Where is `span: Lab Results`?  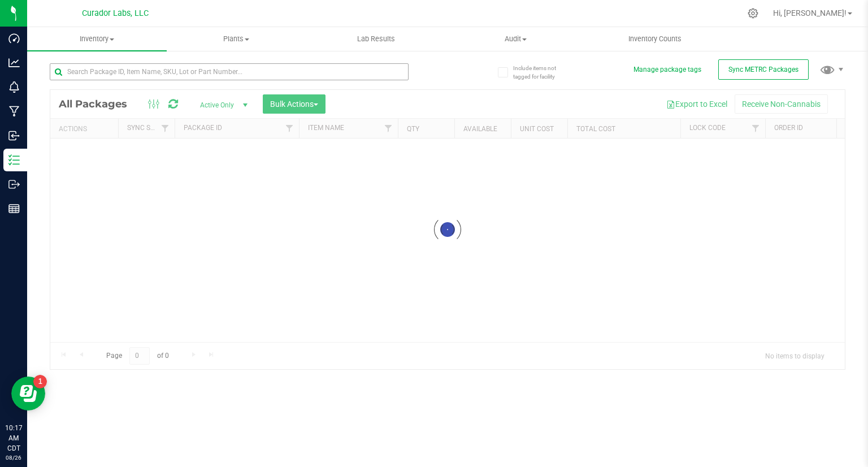
span: Lab Results is located at coordinates (375, 39).